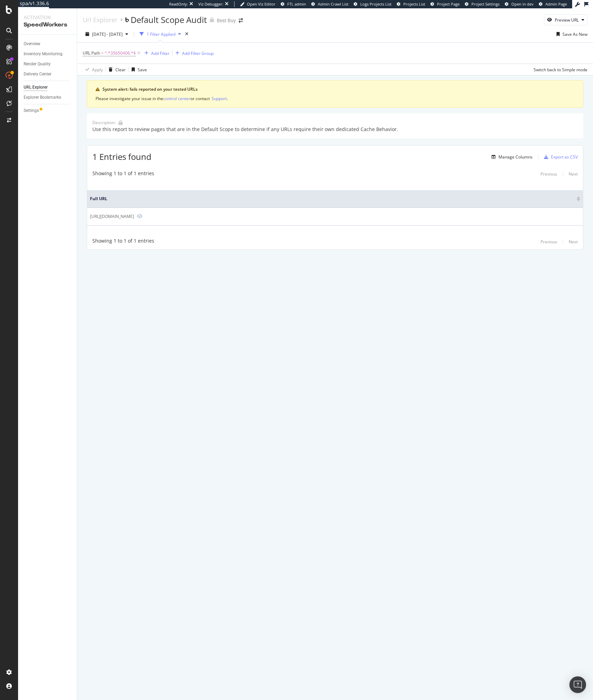 This screenshot has width=593, height=700. What do you see at coordinates (193, 53) in the screenshot?
I see `button: Add Filter Group` at bounding box center [193, 53].